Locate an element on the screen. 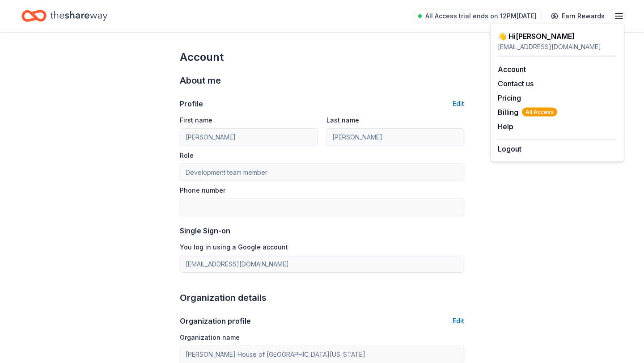  a: Account is located at coordinates (511, 70).